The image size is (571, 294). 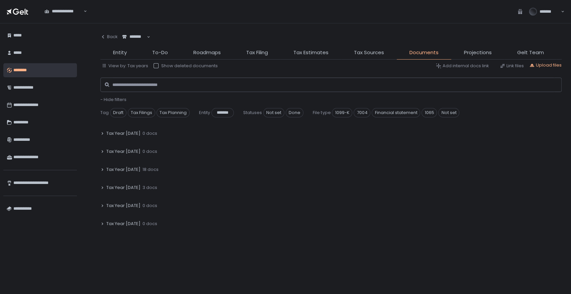 What do you see at coordinates (512, 66) in the screenshot?
I see `button: Link files` at bounding box center [512, 66].